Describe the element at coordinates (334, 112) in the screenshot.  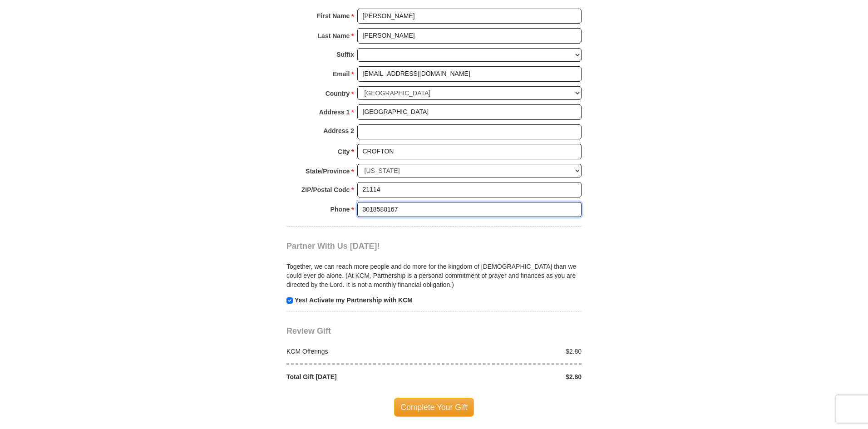
I see `strong: Address 1` at that location.